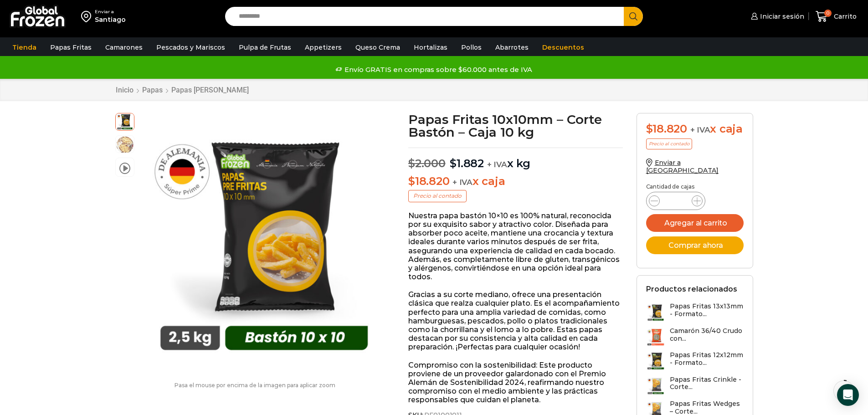 The height and width of the screenshot is (415, 868). What do you see at coordinates (707, 384) in the screenshot?
I see `h3: Papas Fritas Crinkle - Corte...` at bounding box center [707, 384].